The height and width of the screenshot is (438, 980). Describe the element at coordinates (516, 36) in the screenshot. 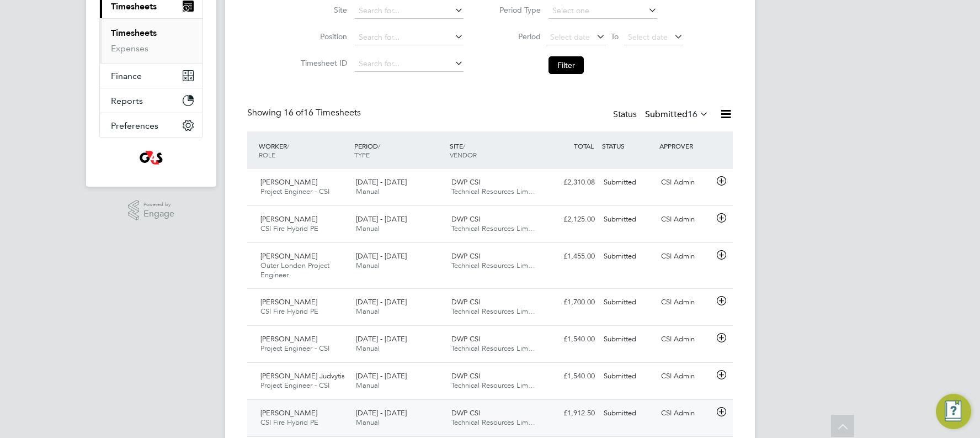

I see `label: Period` at that location.